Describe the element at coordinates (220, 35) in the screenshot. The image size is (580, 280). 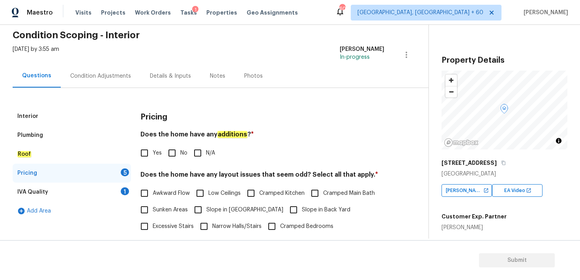
I see `h2: Condition Scoping - Interior` at that location.